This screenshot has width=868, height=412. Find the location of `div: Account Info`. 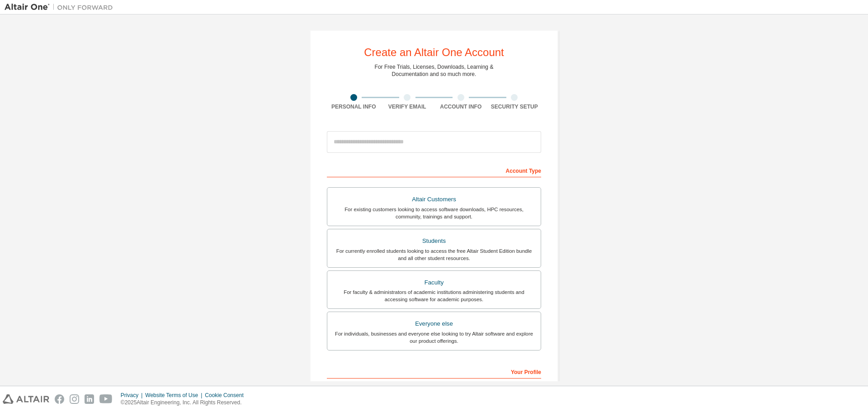

div: Account Info is located at coordinates (461, 107).